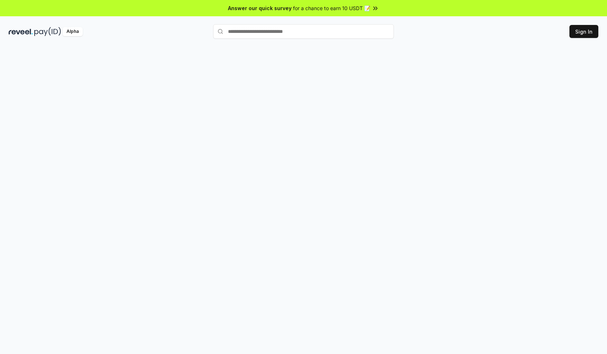 The height and width of the screenshot is (354, 607). I want to click on img: pay_id, so click(48, 31).